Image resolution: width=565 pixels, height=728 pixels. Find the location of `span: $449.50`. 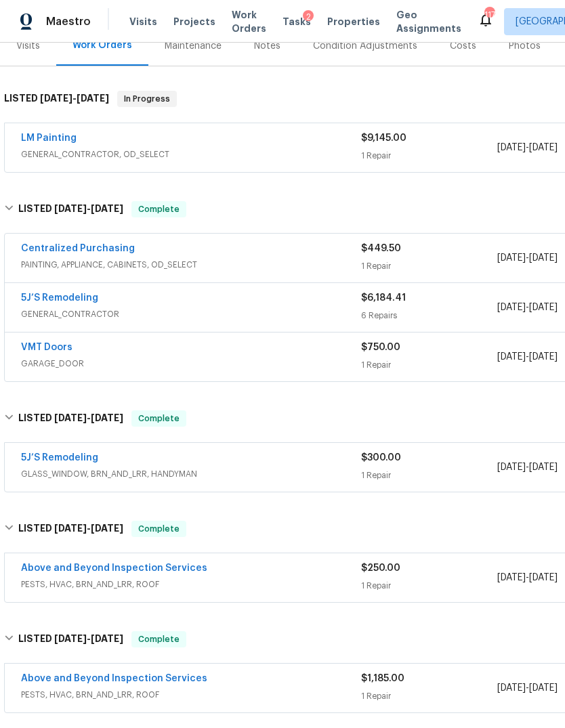

span: $449.50 is located at coordinates (381, 249).